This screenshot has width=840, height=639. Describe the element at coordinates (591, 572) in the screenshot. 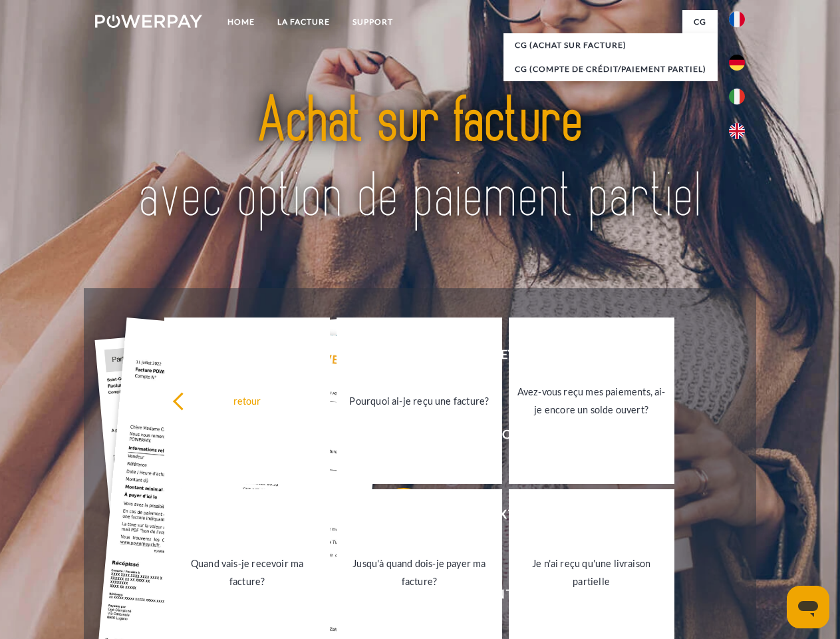

I see `div: Je n'ai reçu qu'une livraison partielle` at that location.